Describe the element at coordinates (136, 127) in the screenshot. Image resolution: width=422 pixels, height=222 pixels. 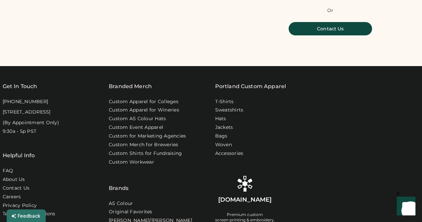
I see `a: Custom Event Apparel` at that location.